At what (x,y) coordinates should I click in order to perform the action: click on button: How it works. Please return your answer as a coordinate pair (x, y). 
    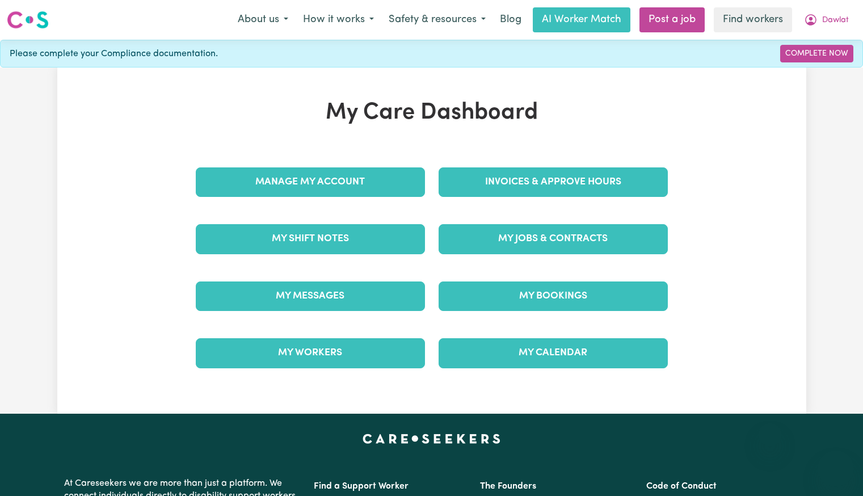
    Looking at the image, I should click on (338, 20).